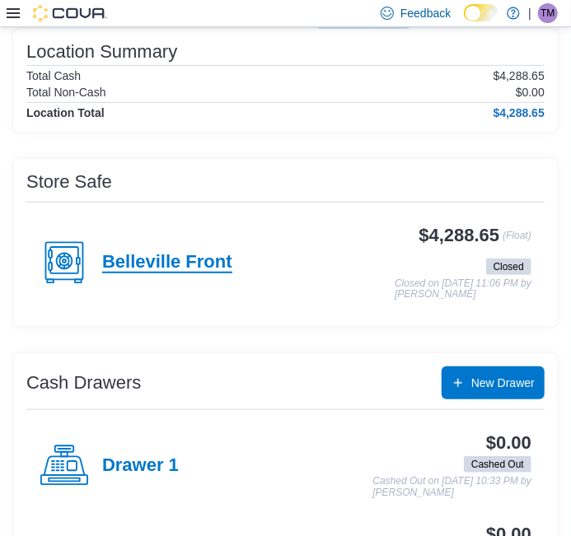  What do you see at coordinates (66, 92) in the screenshot?
I see `h6: Total Non-Cash` at bounding box center [66, 92].